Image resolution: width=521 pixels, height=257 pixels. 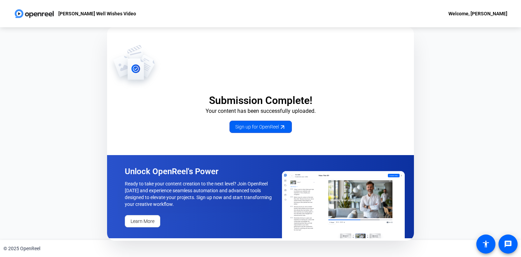 What do you see at coordinates (261, 127) in the screenshot?
I see `a: Sign up for OpenReel` at bounding box center [261, 127].